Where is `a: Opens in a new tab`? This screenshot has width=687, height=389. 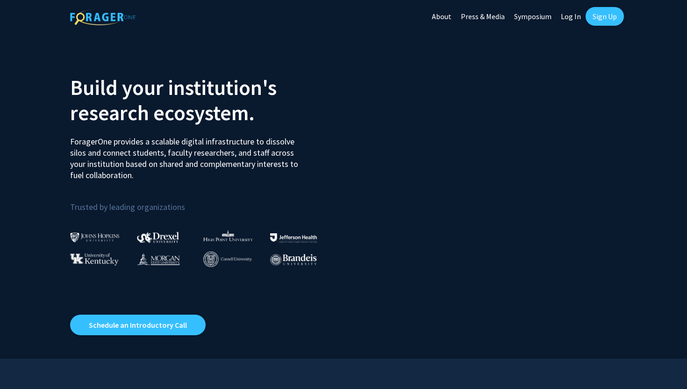
a: Opens in a new tab is located at coordinates (138, 325).